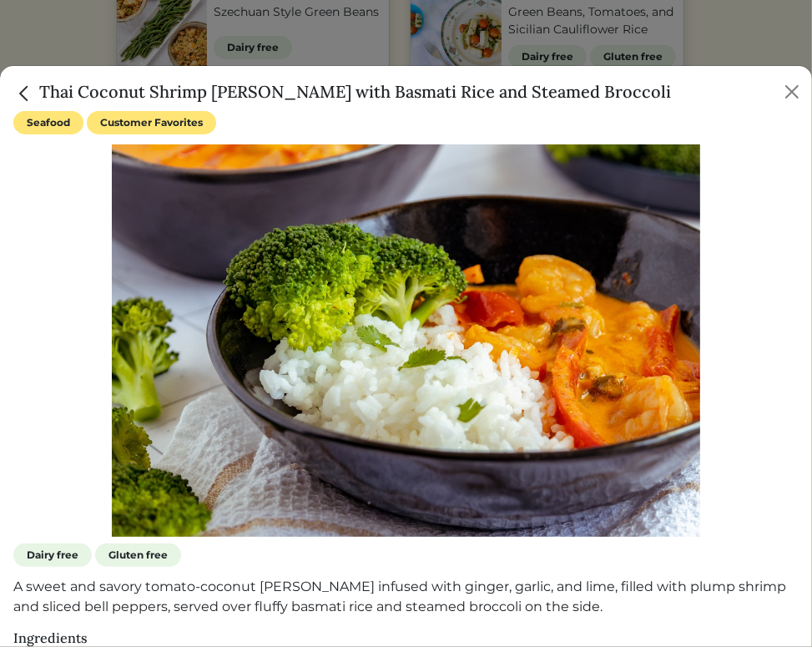 The width and height of the screenshot is (812, 647). I want to click on a: Close, so click(26, 91).